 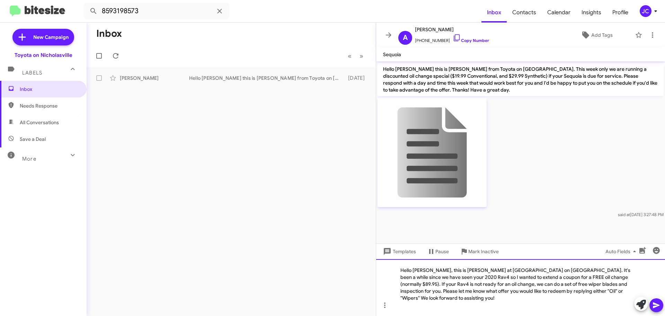 What do you see at coordinates (109, 34) in the screenshot?
I see `h1: Inbox` at bounding box center [109, 34].